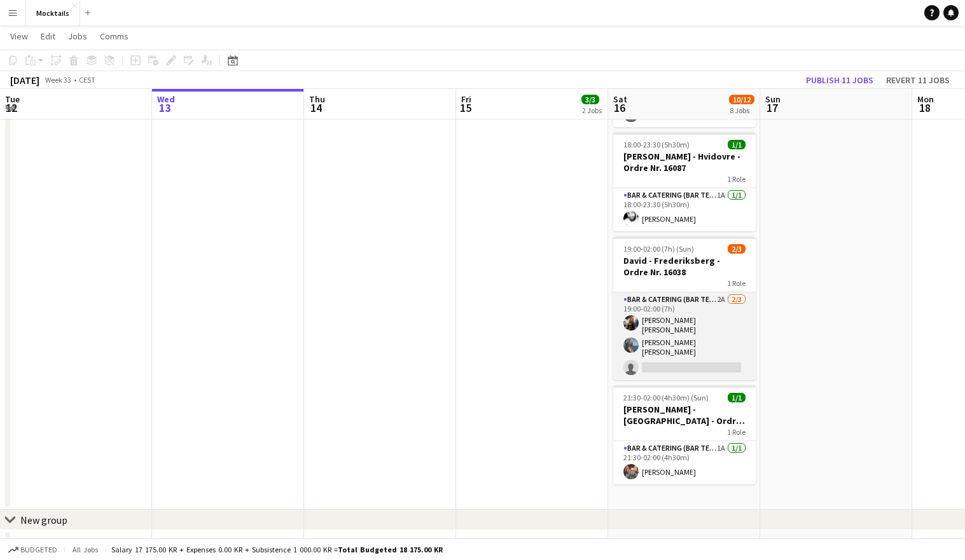  Describe the element at coordinates (666, 397) in the screenshot. I see `span: 21:30-02:00 (4h30m) (Sun)` at that location.